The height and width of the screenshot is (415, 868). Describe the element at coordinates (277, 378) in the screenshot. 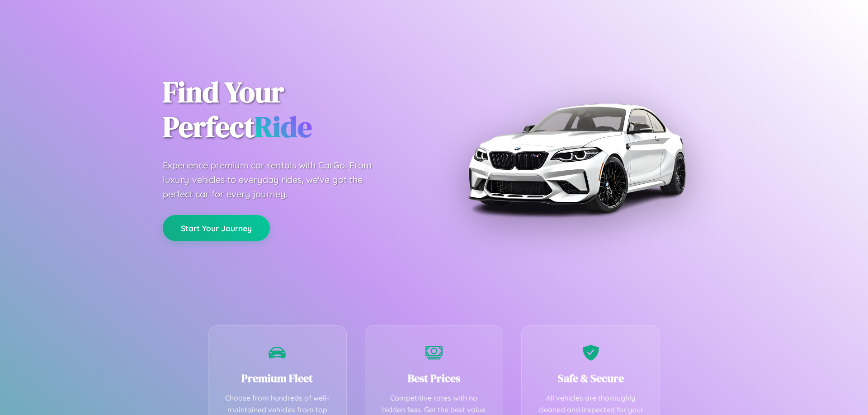

I see `h3: Premium Fleet` at that location.